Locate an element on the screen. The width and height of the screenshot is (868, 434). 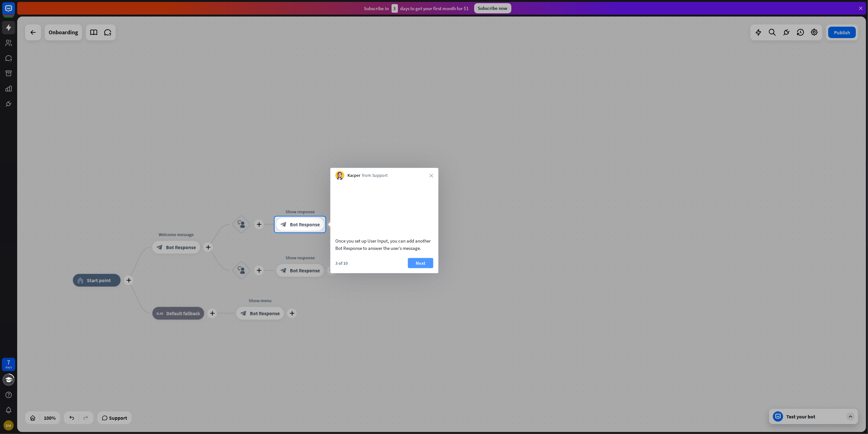
span: Bot Response is located at coordinates (305, 225).